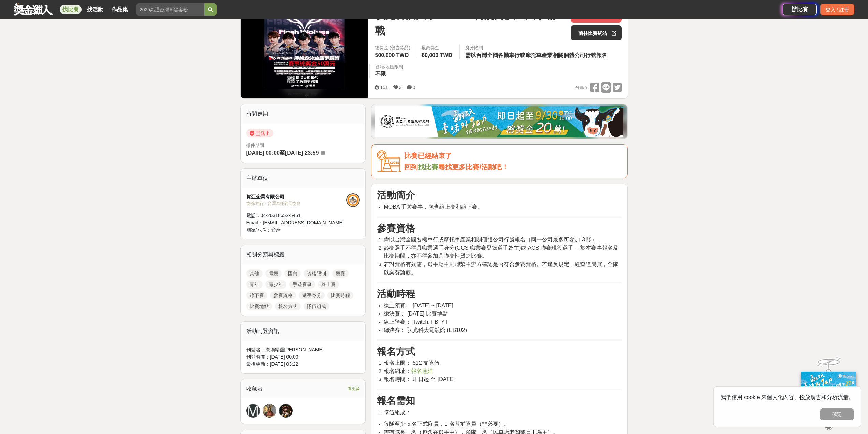 Image resolution: width=868 pixels, height=434 pixels. Describe the element at coordinates (316, 273) in the screenshot. I see `a: 資格限制` at that location.